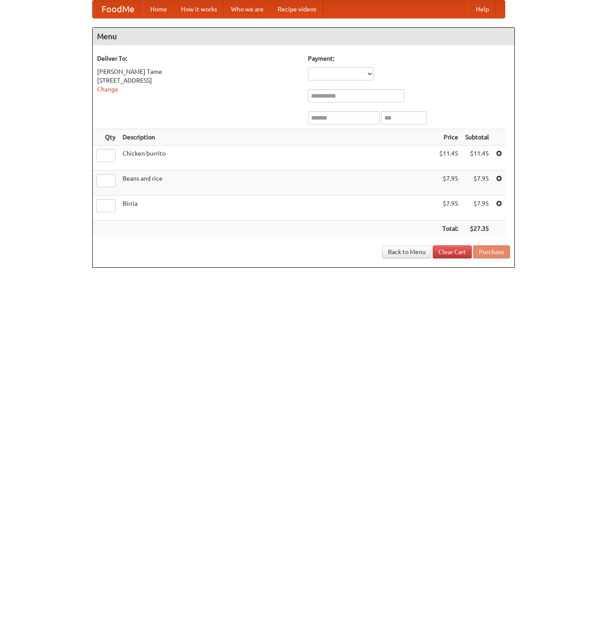  I want to click on a: Back to Menu, so click(407, 252).